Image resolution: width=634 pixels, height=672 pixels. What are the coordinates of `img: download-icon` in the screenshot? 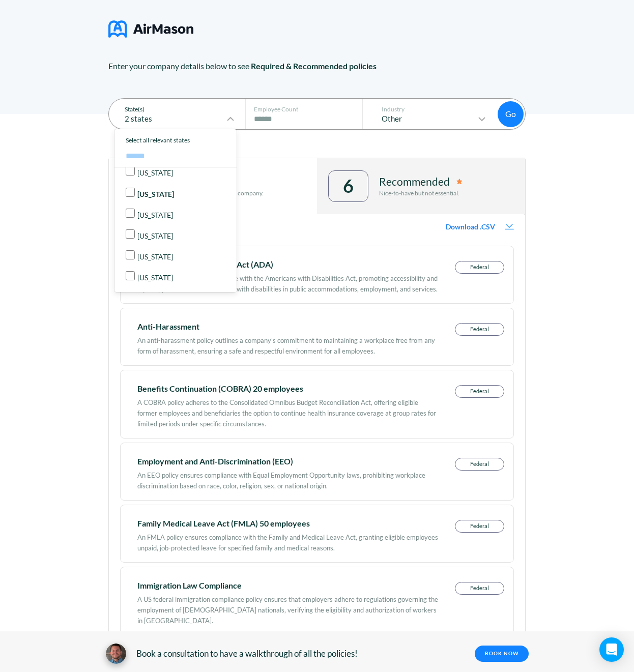 It's located at (509, 227).